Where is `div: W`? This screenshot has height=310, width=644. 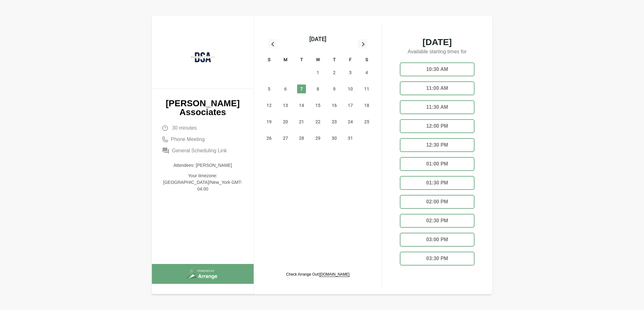 div: W is located at coordinates (318, 60).